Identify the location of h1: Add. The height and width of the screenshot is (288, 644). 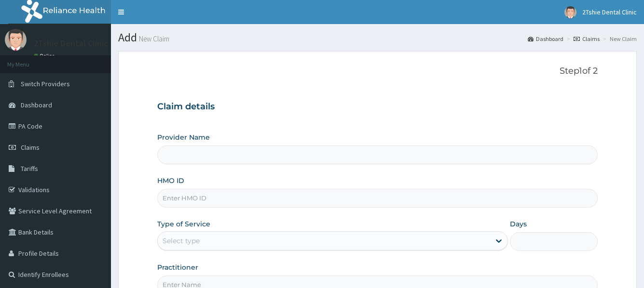
(377, 38).